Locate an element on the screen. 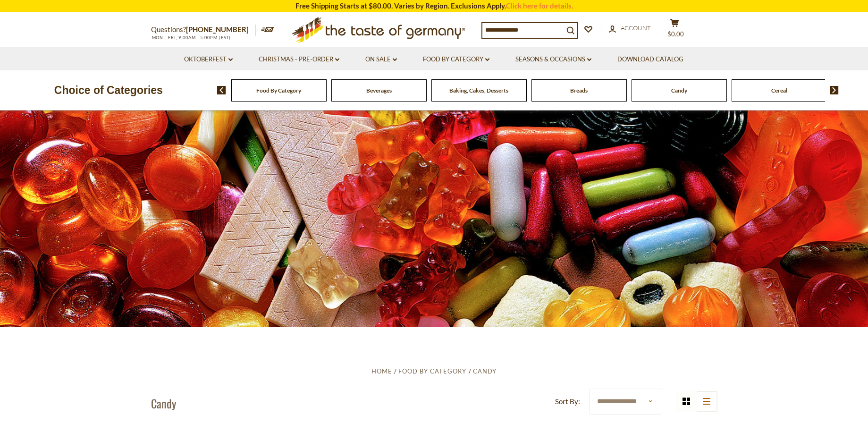 This screenshot has height=441, width=868. img: previous arrow is located at coordinates (222, 90).